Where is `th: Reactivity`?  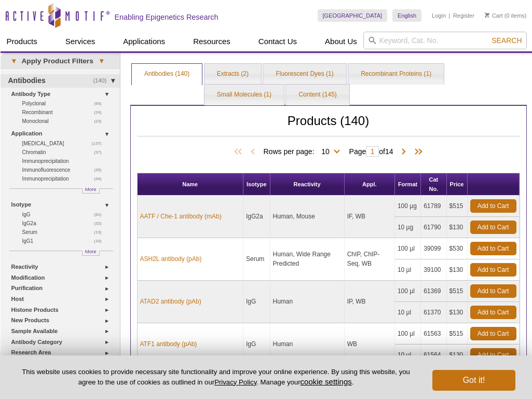 th: Reactivity is located at coordinates (307, 184).